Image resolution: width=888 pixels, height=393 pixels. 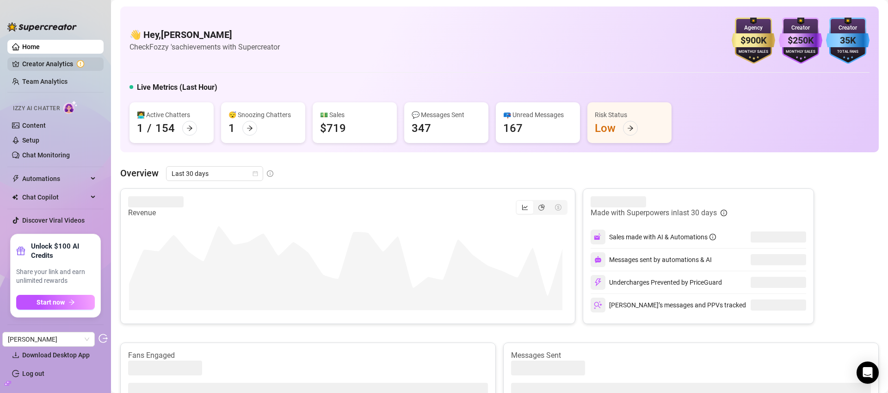 What do you see at coordinates (31, 140) in the screenshot?
I see `a: Setup` at bounding box center [31, 140].